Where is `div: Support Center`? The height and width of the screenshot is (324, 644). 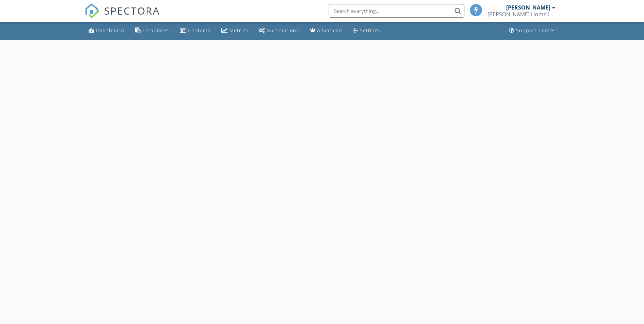
div: Support Center is located at coordinates (536, 30).